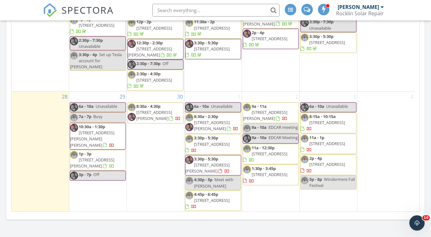 Image resolution: width=431 pixels, height=237 pixels. I want to click on a: Go to October 1, 2025, so click(239, 97).